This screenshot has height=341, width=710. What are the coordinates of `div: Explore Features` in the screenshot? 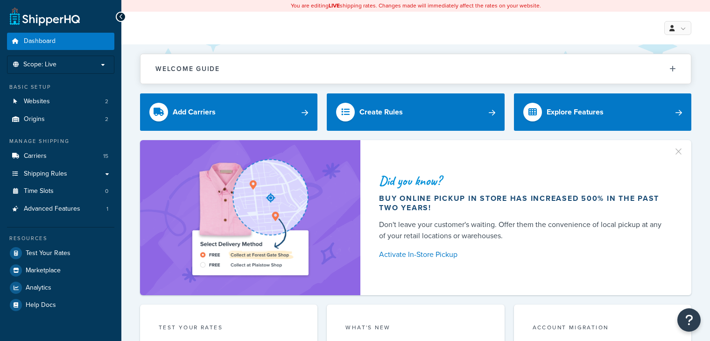 It's located at (575, 112).